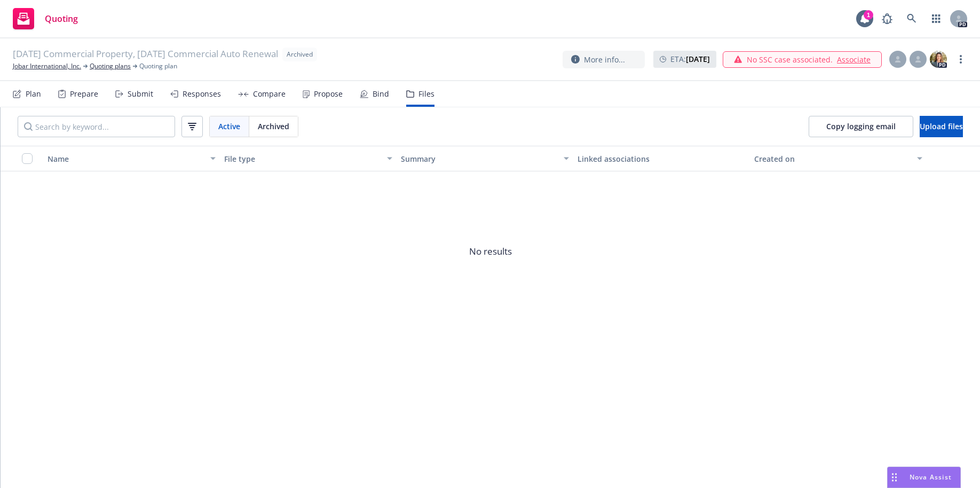 The image size is (980, 488). I want to click on div: Plan, so click(33, 94).